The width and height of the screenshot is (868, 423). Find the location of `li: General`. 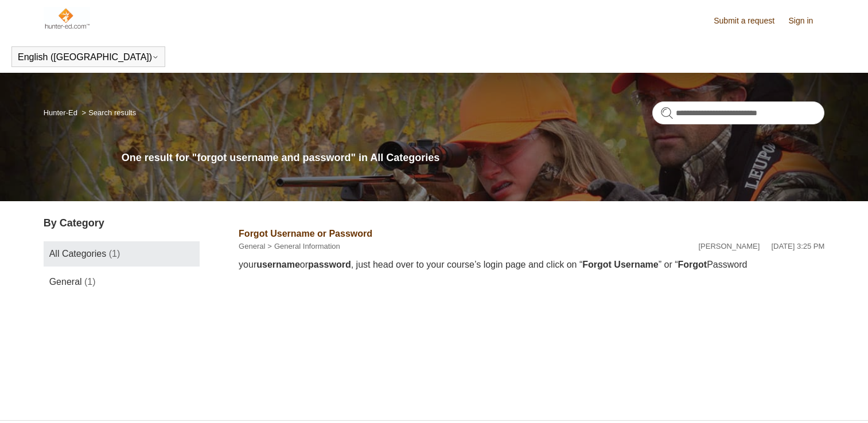

li: General is located at coordinates (252, 246).